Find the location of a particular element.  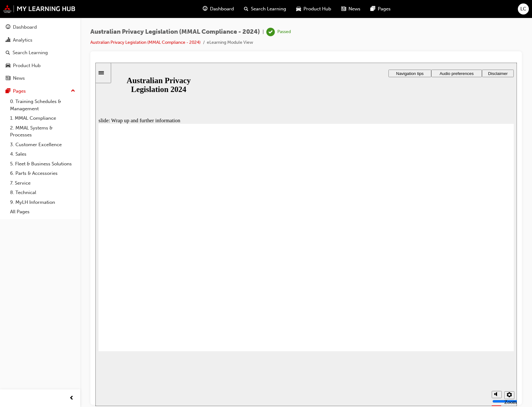

span: Dashboard is located at coordinates (222, 9).